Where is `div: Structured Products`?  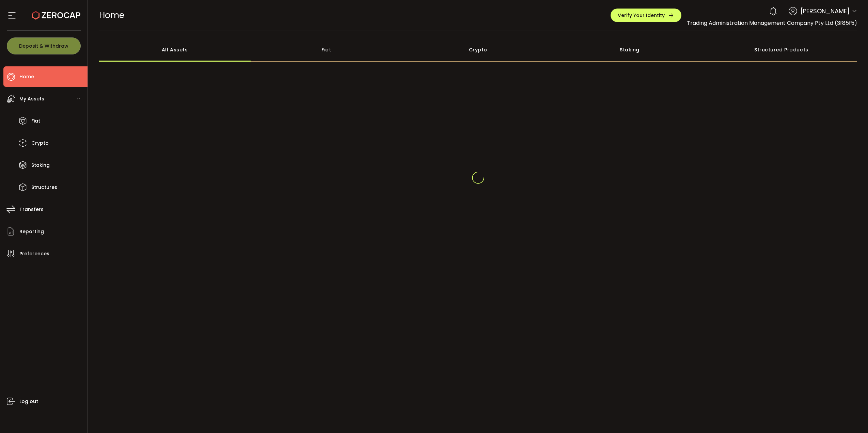
div: Structured Products is located at coordinates (781, 50).